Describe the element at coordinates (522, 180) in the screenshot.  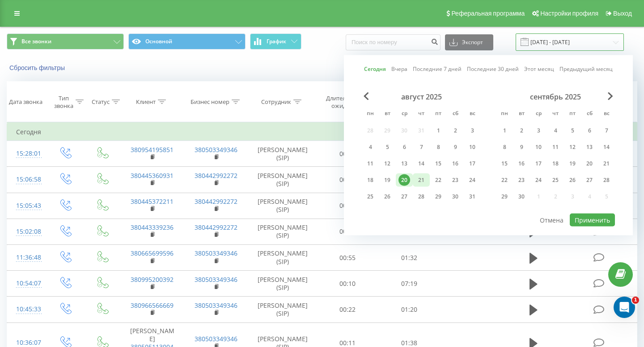
I see `div: вт 23 сент. 2025 г.` at that location.